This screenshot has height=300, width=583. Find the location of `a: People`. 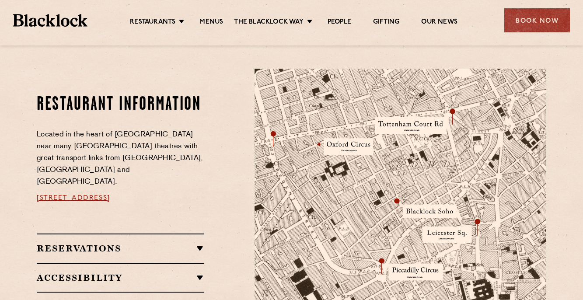

a: People is located at coordinates (339, 23).